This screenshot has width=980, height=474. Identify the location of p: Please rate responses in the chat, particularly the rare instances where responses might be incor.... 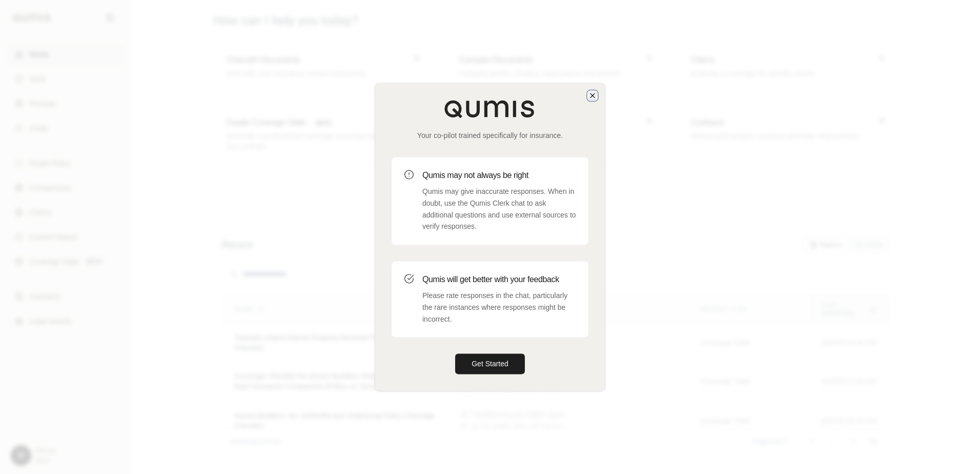
(499, 307).